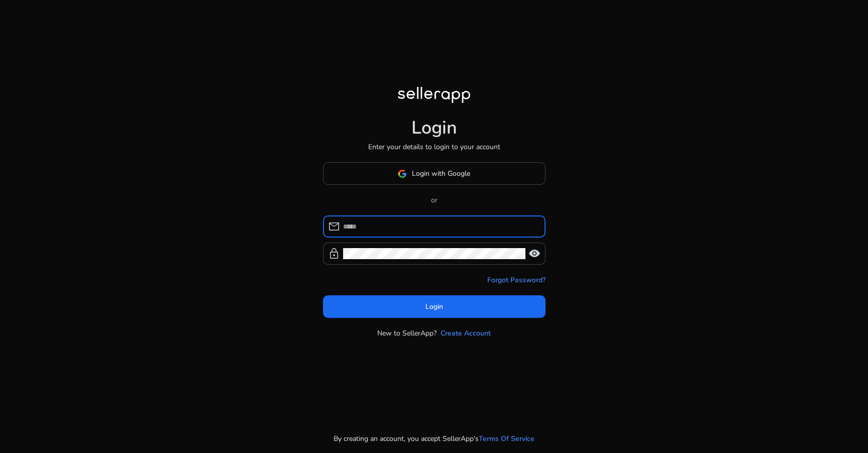 Image resolution: width=868 pixels, height=453 pixels. What do you see at coordinates (434, 146) in the screenshot?
I see `p: Enter your details to login to your account` at bounding box center [434, 146].